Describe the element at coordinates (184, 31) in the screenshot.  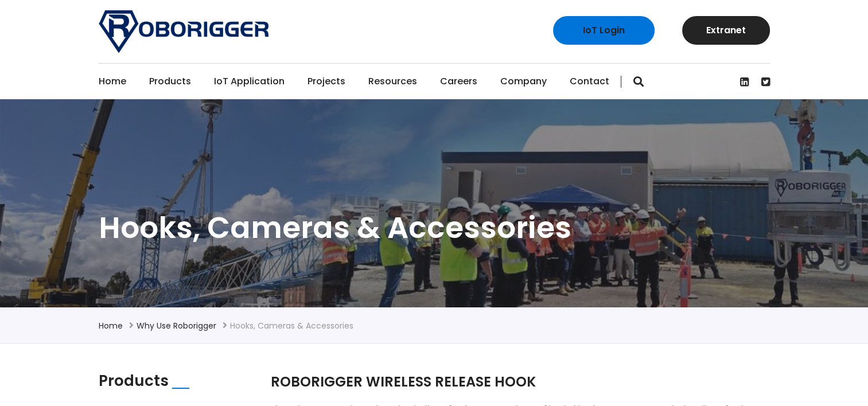
I see `img: Roborigger` at that location.